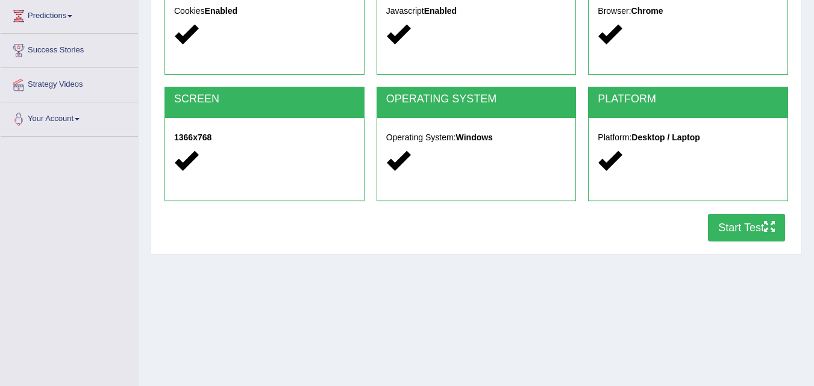  What do you see at coordinates (476, 137) in the screenshot?
I see `h5: Operating System:` at bounding box center [476, 137].